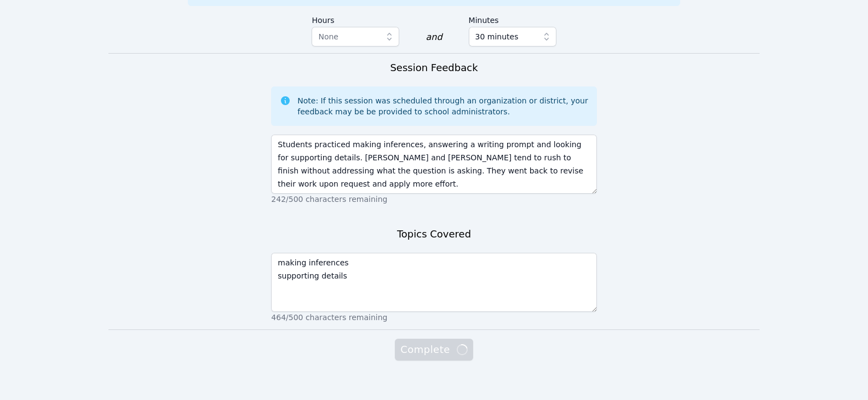 This screenshot has height=400, width=868. I want to click on p: 464/500 characters remaining, so click(434, 317).